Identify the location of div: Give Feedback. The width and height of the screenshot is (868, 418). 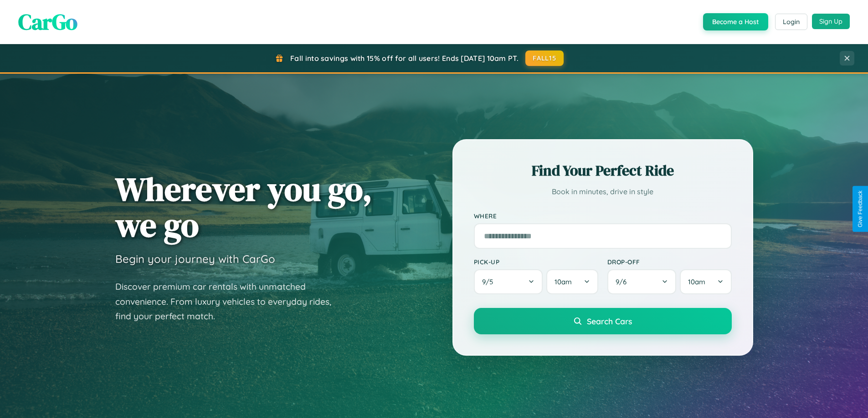
(860, 209).